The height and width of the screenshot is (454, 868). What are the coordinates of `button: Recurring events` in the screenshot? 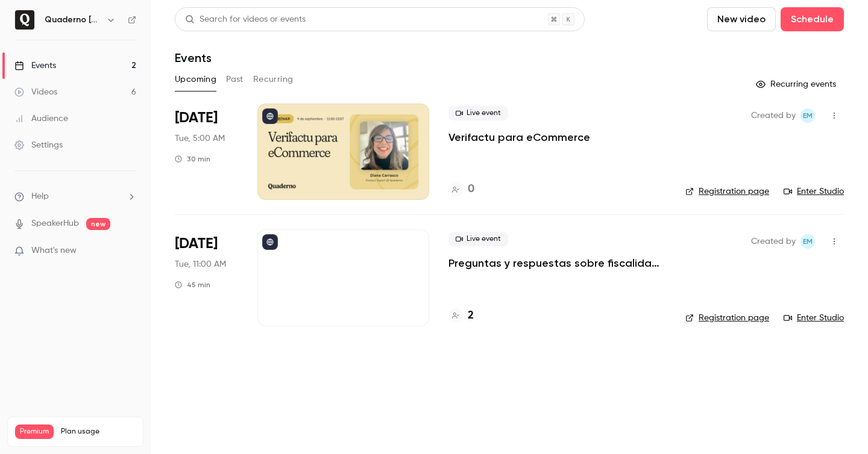 It's located at (797, 84).